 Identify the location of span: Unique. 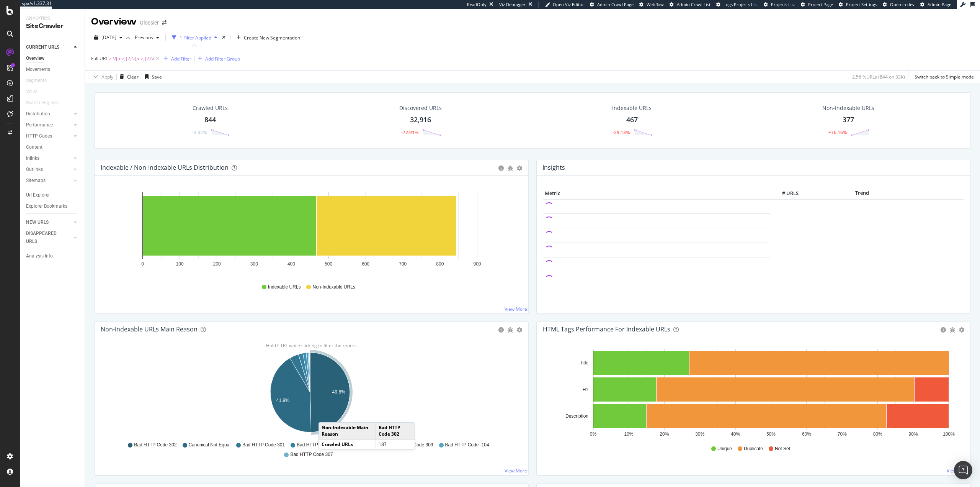
(725, 448).